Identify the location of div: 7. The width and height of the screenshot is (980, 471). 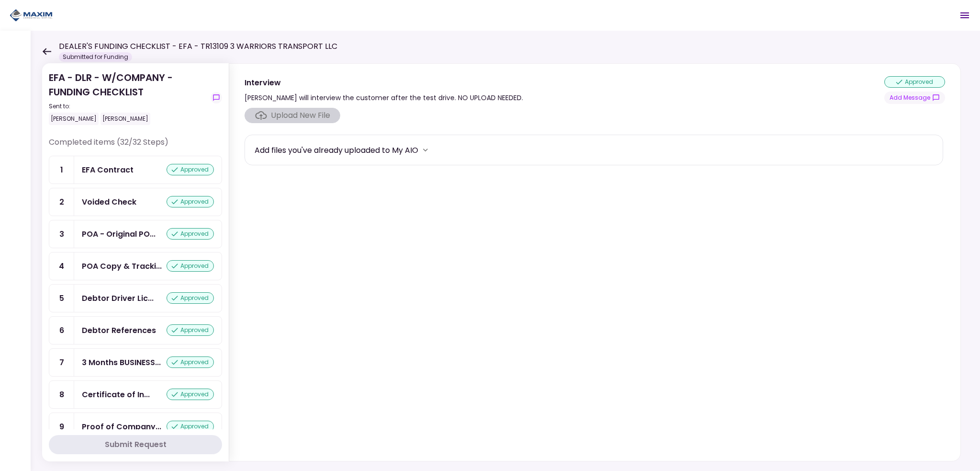
(62, 362).